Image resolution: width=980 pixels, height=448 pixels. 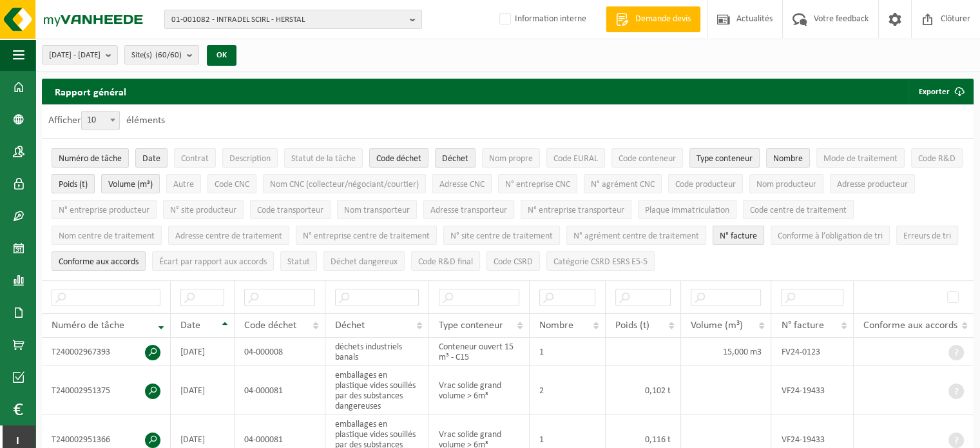 What do you see at coordinates (567, 391) in the screenshot?
I see `td: 2` at bounding box center [567, 391].